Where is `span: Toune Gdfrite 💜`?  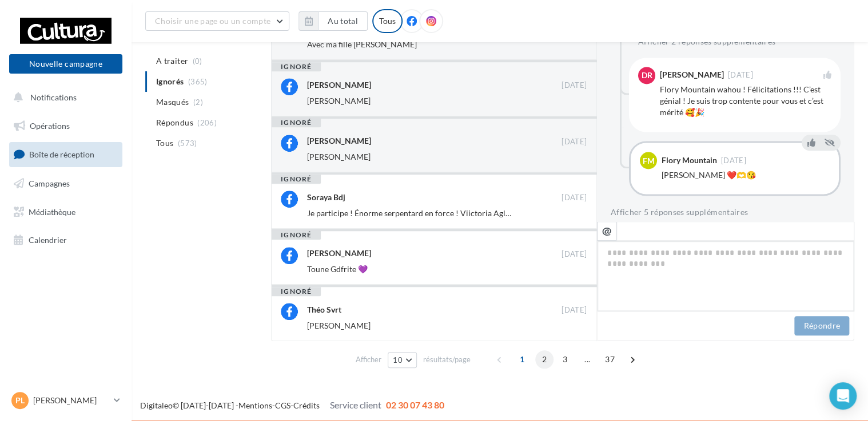 span: Toune Gdfrite 💜 is located at coordinates (337, 269).